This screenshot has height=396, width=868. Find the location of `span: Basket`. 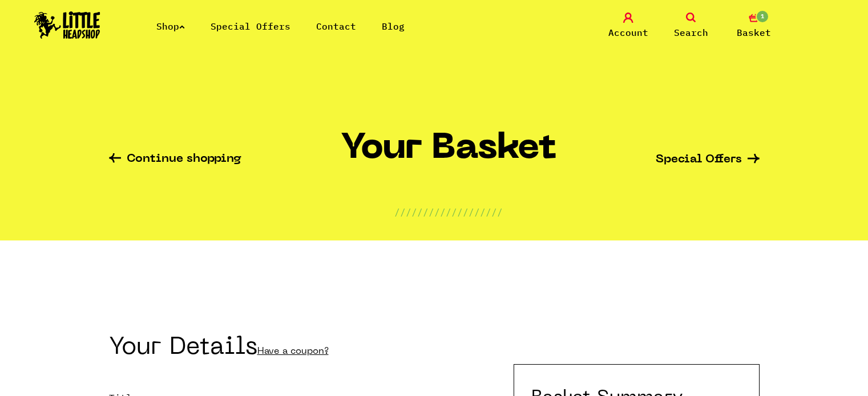

span: Basket is located at coordinates (754, 33).